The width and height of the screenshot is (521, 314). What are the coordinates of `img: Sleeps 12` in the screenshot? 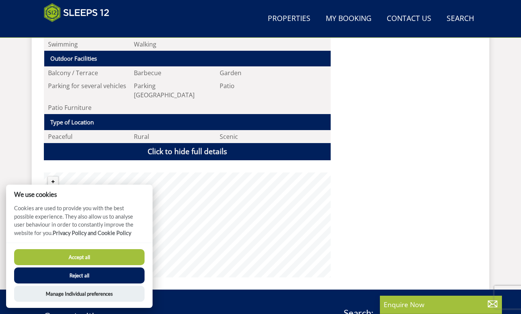 It's located at (77, 13).